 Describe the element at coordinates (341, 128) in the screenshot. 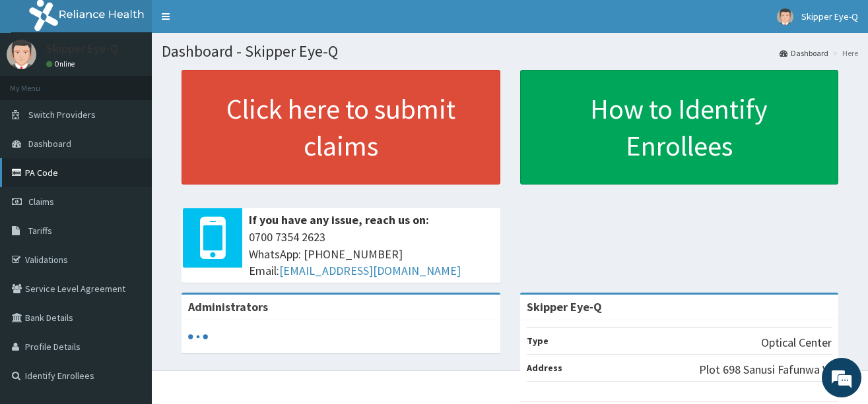

I see `a: Click here to submit claims` at that location.